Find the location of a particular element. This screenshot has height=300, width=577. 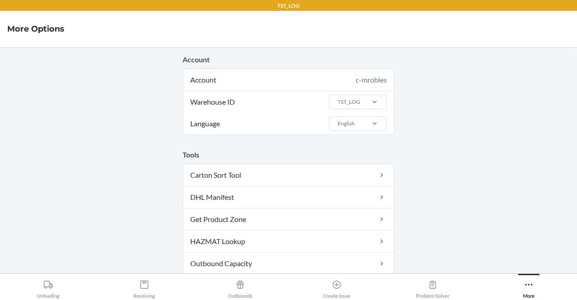

div: More is located at coordinates (529, 287).